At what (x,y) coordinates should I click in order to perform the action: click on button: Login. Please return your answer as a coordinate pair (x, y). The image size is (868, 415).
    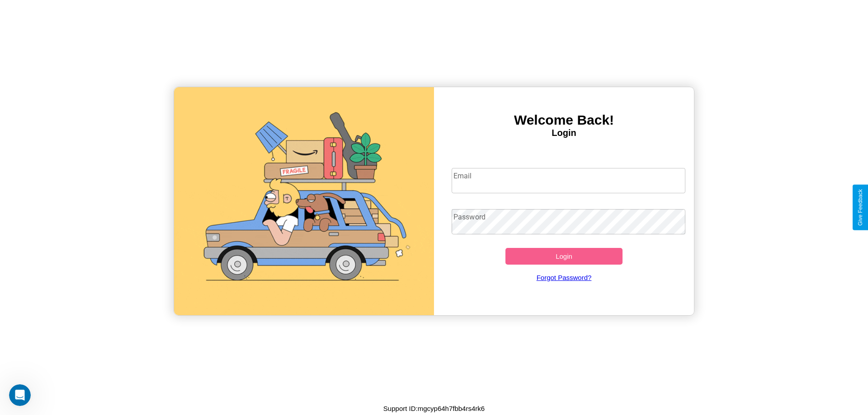
    Looking at the image, I should click on (564, 256).